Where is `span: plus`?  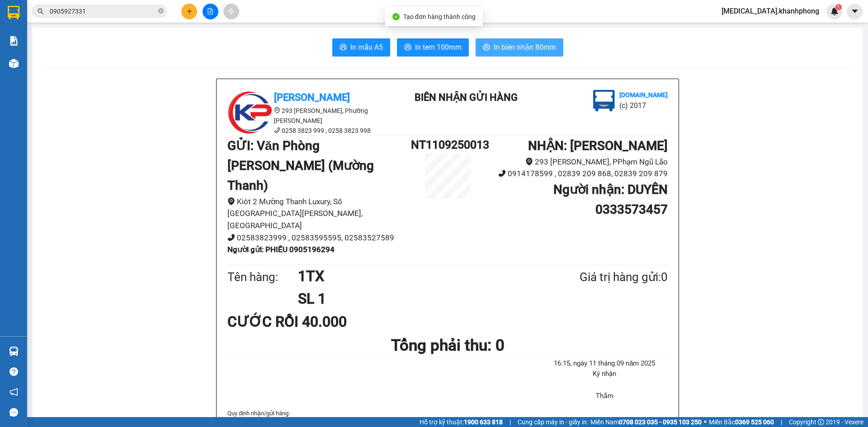
span: plus is located at coordinates (189, 11).